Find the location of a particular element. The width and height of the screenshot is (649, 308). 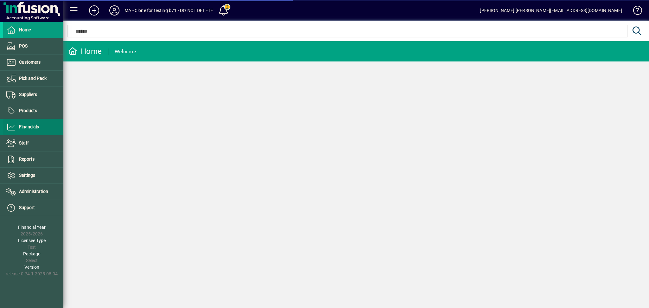

a: Pick and Pack is located at coordinates (33, 79).